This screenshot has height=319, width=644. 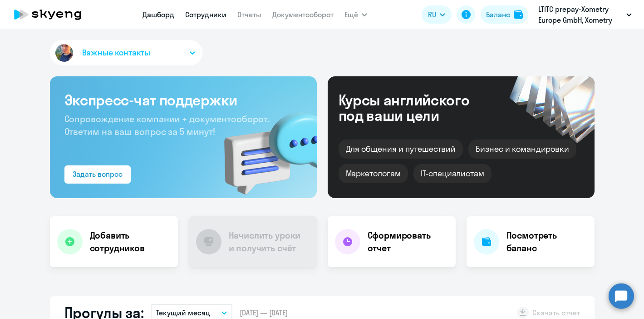 What do you see at coordinates (205, 14) in the screenshot?
I see `a: Сотрудники` at bounding box center [205, 14].